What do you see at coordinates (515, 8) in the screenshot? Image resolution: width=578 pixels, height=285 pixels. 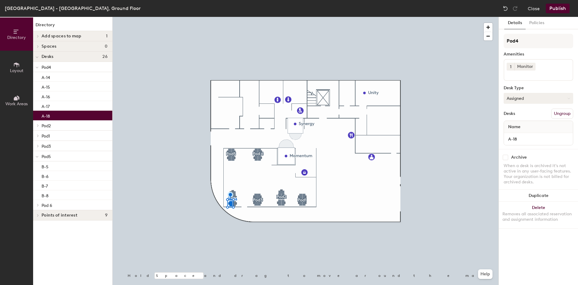 I see `img: Redo` at bounding box center [515, 8].